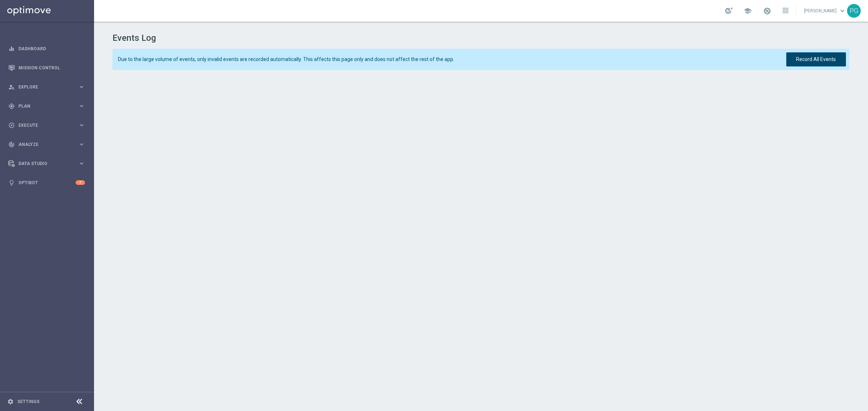 This screenshot has height=411, width=868. Describe the element at coordinates (748, 11) in the screenshot. I see `span: school` at that location.